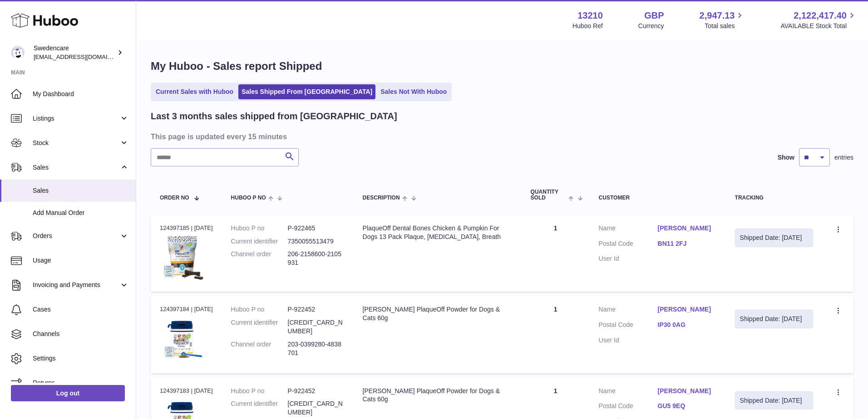  I want to click on a: GU5 9EQ, so click(687, 405).